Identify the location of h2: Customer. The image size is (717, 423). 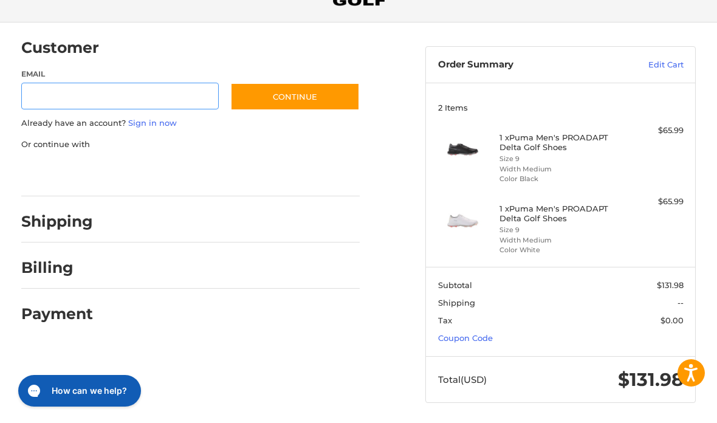
(60, 47).